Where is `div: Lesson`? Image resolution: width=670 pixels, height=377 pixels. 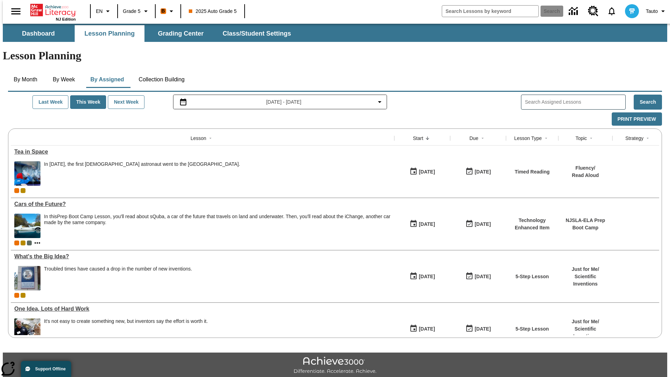
div: Lesson is located at coordinates (198, 138).